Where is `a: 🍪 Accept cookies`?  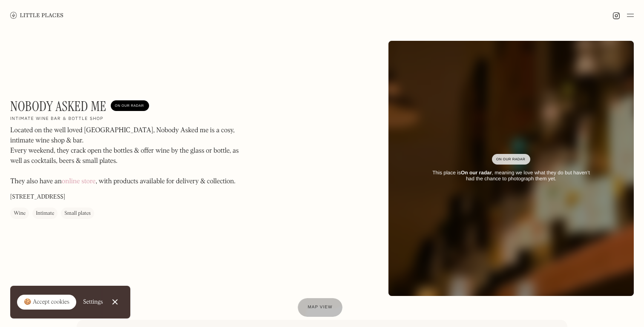
a: 🍪 Accept cookies is located at coordinates (47, 302).